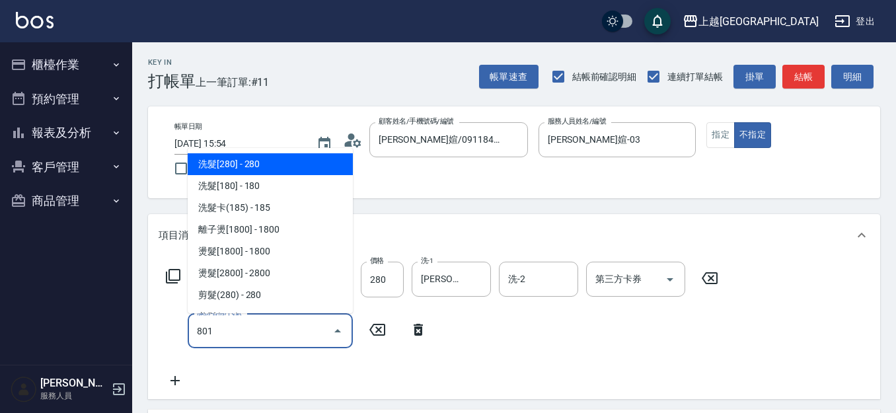 Image resolution: width=896 pixels, height=413 pixels. What do you see at coordinates (803, 77) in the screenshot?
I see `button: 結帳` at bounding box center [803, 77].